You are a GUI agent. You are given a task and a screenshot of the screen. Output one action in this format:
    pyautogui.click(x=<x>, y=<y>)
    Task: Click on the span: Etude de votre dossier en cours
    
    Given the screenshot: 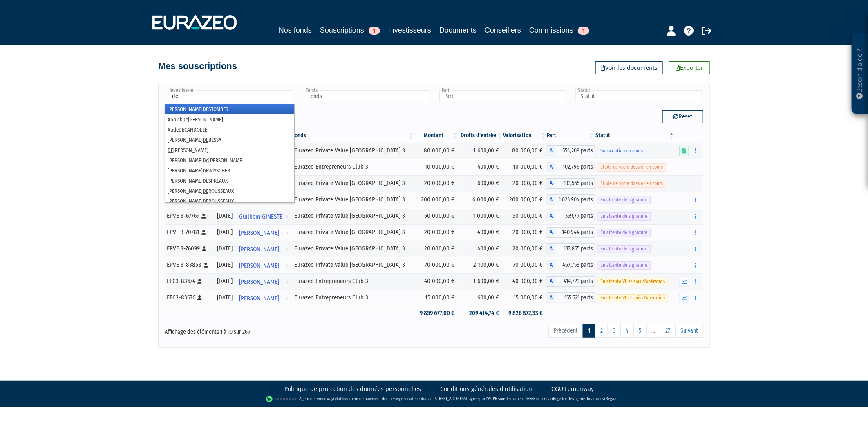 What is the action you would take?
    pyautogui.click(x=632, y=183)
    